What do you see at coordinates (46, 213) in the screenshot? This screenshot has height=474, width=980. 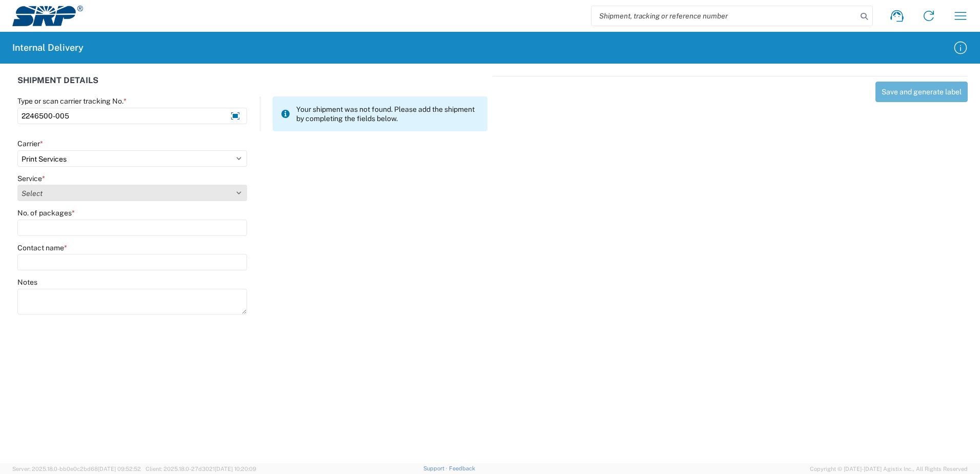 I see `label: No. of packages` at bounding box center [46, 213].